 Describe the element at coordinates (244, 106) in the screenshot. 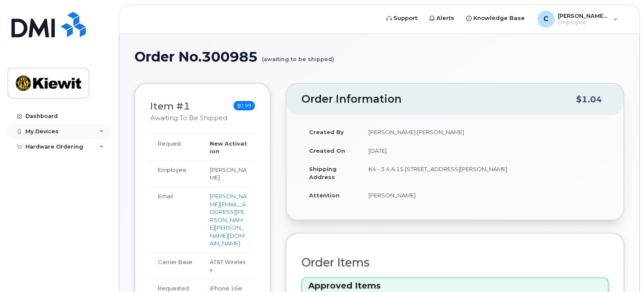

I see `span: $0.99` at that location.